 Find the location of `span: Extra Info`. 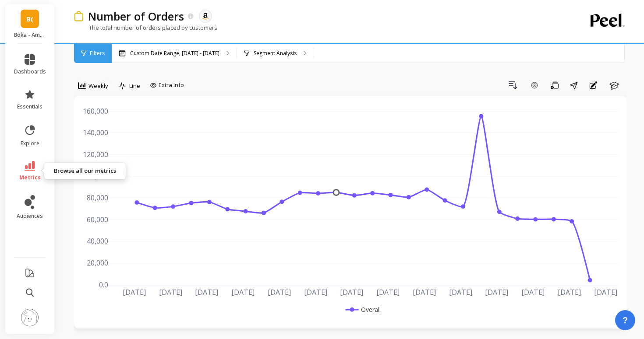

span: Extra Info is located at coordinates (171, 85).